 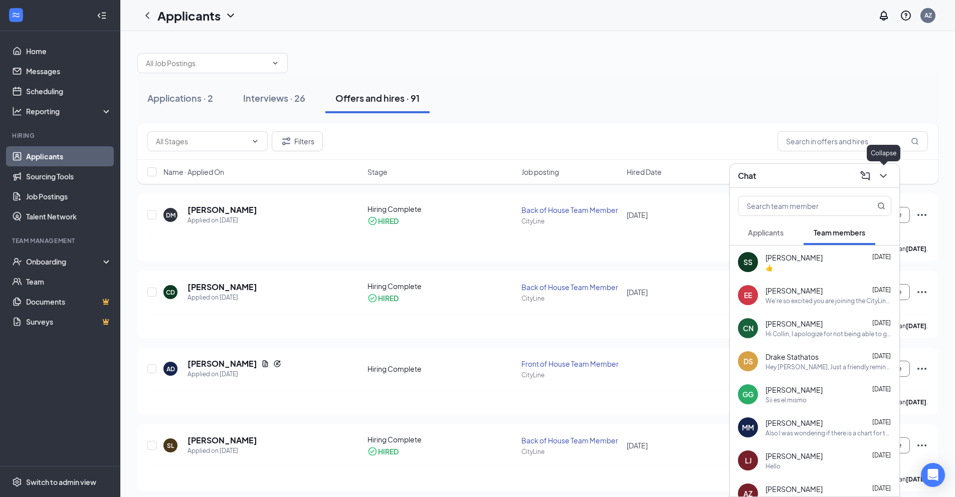 I want to click on svg: Filter, so click(x=286, y=141).